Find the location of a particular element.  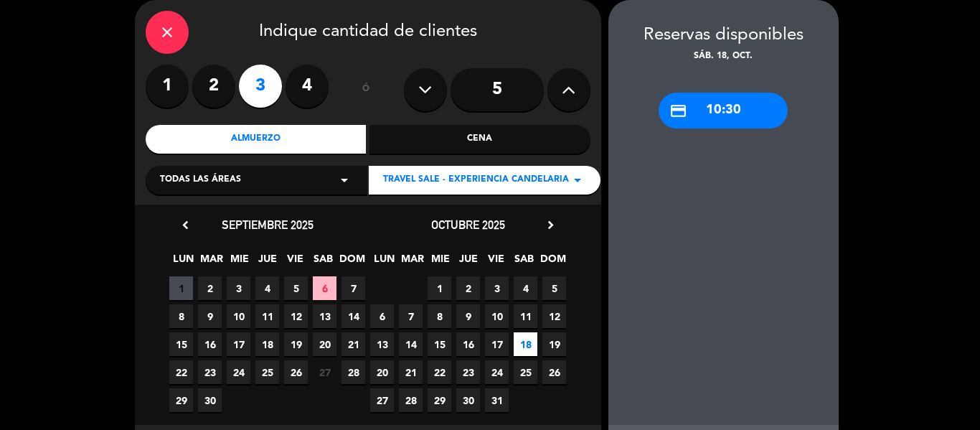

label: 2 is located at coordinates (214, 86).